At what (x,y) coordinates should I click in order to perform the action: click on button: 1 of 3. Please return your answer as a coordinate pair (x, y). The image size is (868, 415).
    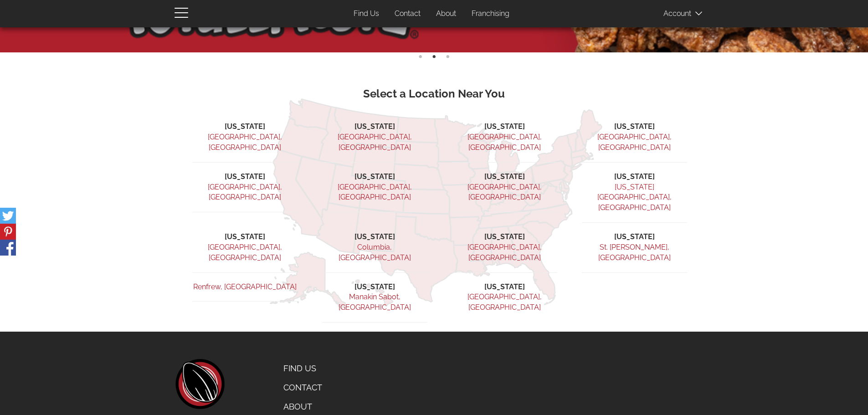
    Looking at the image, I should click on (421, 57).